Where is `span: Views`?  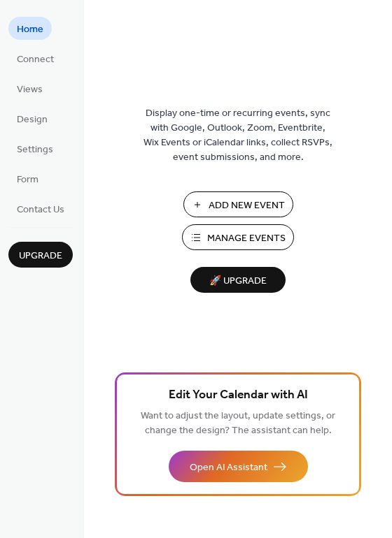
span: Views is located at coordinates (30, 90).